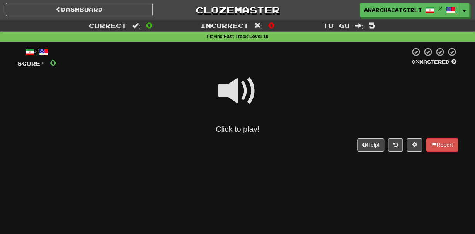 This screenshot has width=475, height=234. Describe the element at coordinates (395, 145) in the screenshot. I see `button: Round history (alt+y)` at that location.